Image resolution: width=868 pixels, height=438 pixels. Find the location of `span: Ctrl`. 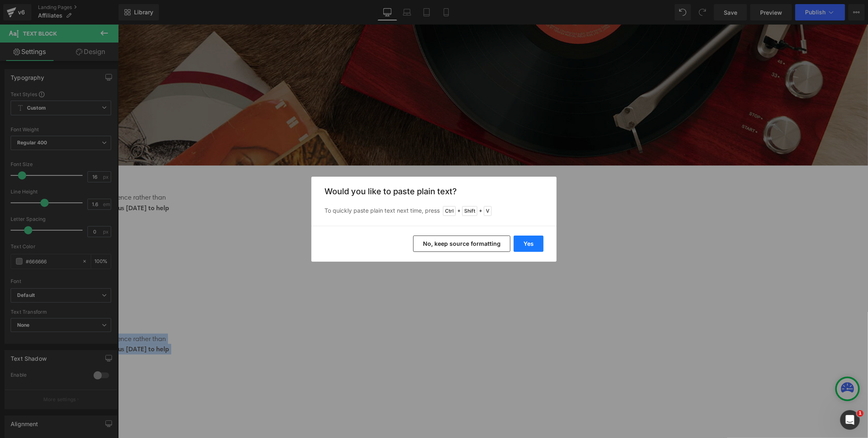

span: Ctrl is located at coordinates (449, 211).